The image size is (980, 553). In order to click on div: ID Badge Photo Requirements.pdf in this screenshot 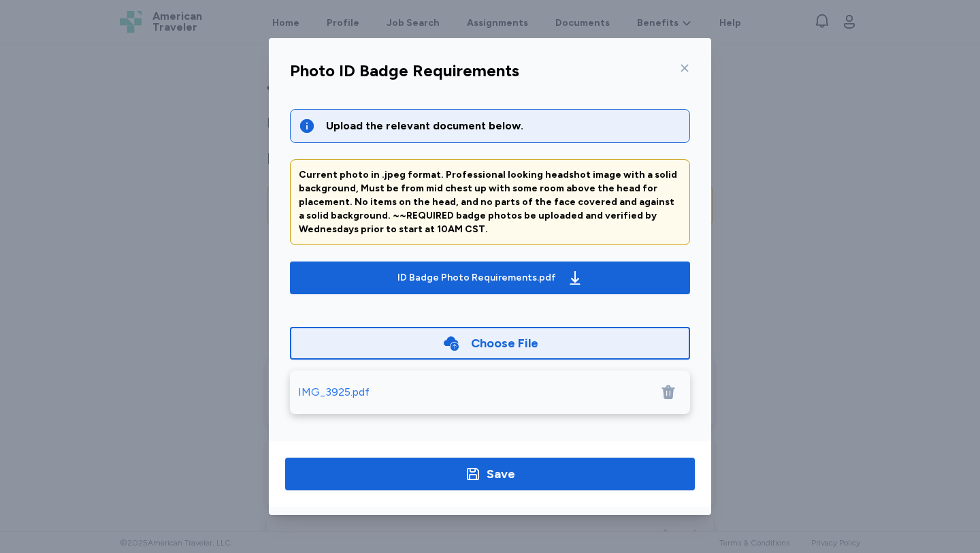, I will do `click(477, 278)`.